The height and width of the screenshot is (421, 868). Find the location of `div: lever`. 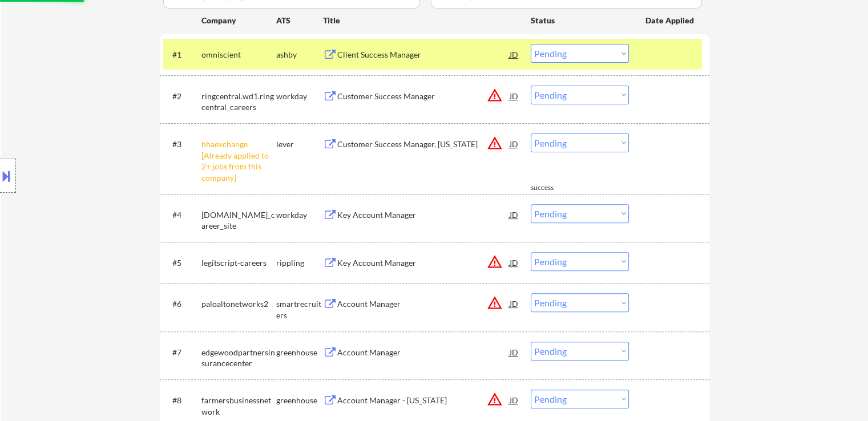

div: lever is located at coordinates (299, 144).